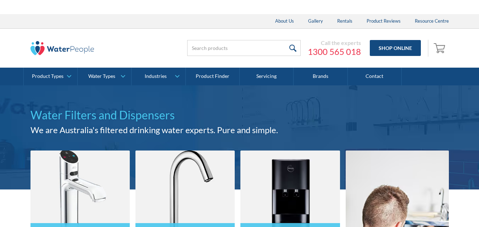 The height and width of the screenshot is (227, 479). Describe the element at coordinates (104, 77) in the screenshot. I see `a: Water Types` at that location.